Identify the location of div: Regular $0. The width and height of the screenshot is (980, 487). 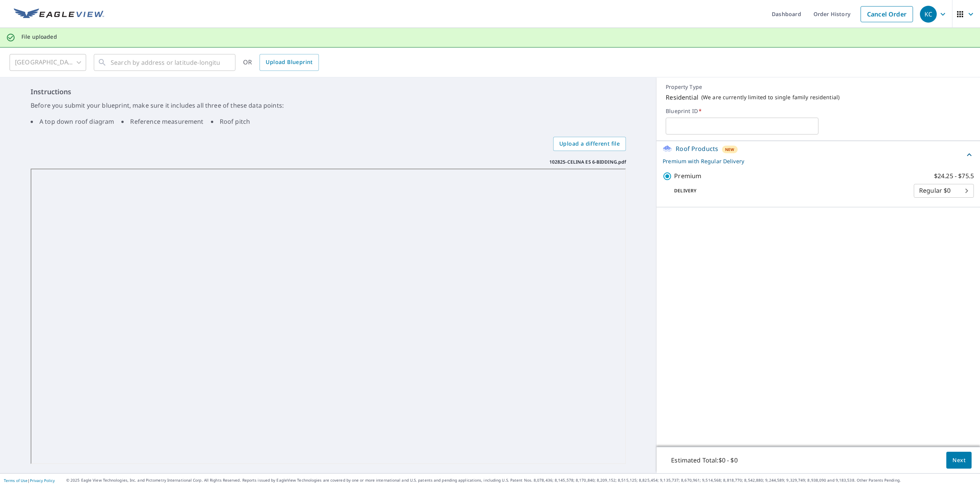
(944, 191).